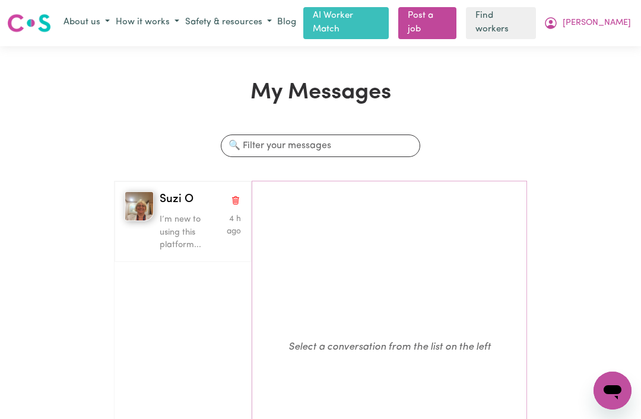 The width and height of the screenshot is (641, 419). What do you see at coordinates (87, 23) in the screenshot?
I see `button: About us` at bounding box center [87, 23].